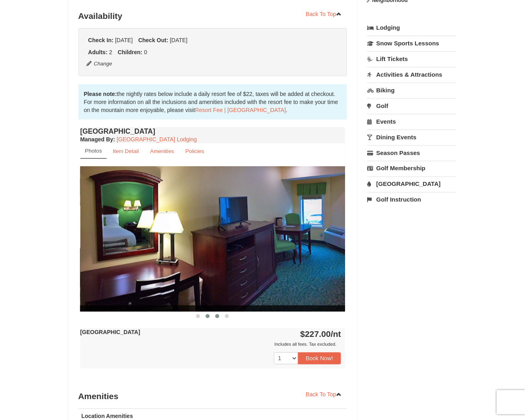  I want to click on a: Season Passes, so click(412, 153).